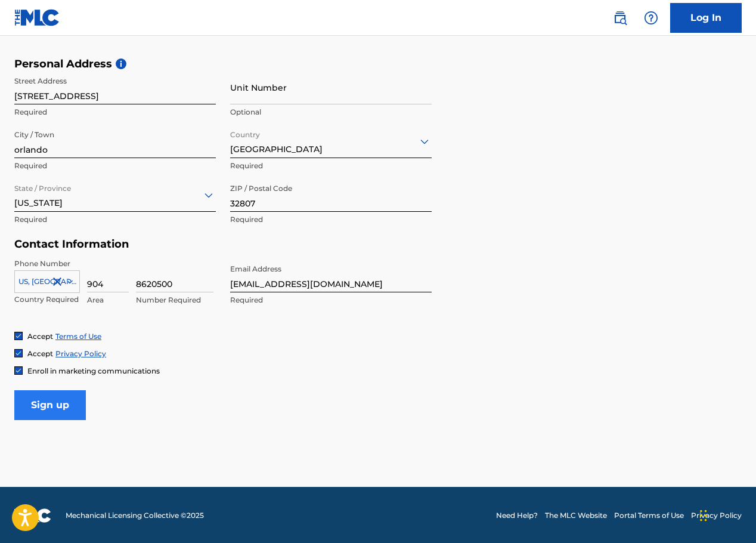  What do you see at coordinates (121, 64) in the screenshot?
I see `span: i` at bounding box center [121, 64].